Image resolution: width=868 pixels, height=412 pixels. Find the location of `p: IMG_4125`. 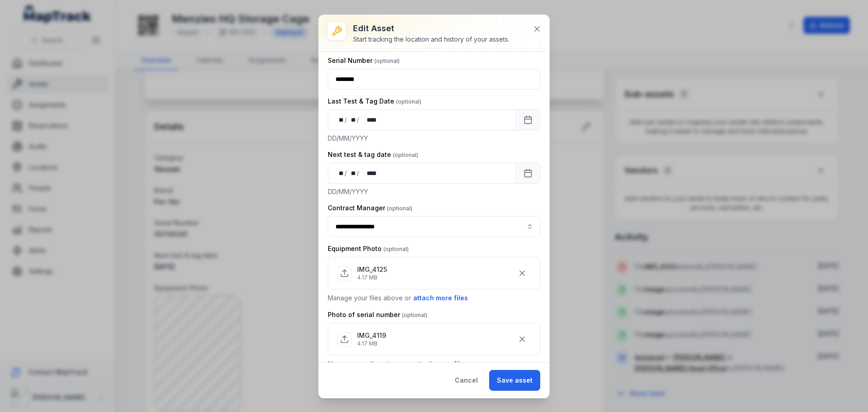

p: IMG_4125 is located at coordinates (372, 269).